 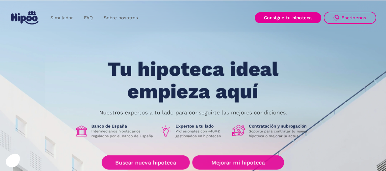 What do you see at coordinates (288, 18) in the screenshot?
I see `a: Consigue tu hipoteca` at bounding box center [288, 18].